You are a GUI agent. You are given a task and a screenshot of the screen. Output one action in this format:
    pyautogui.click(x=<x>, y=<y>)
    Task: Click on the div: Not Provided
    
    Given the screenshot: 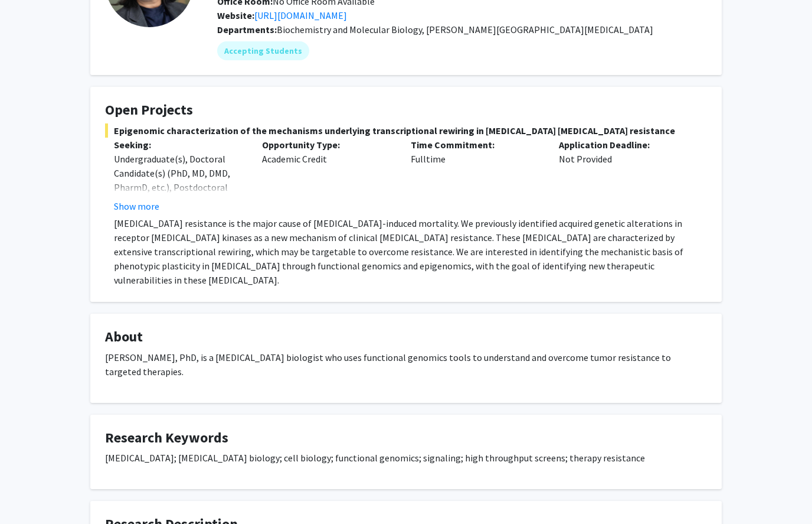 What is the action you would take?
    pyautogui.click(x=624, y=176)
    